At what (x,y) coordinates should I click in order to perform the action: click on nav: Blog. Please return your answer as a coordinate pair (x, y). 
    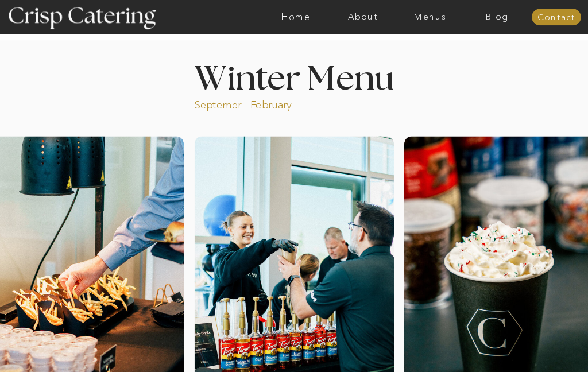
    Looking at the image, I should click on (497, 17).